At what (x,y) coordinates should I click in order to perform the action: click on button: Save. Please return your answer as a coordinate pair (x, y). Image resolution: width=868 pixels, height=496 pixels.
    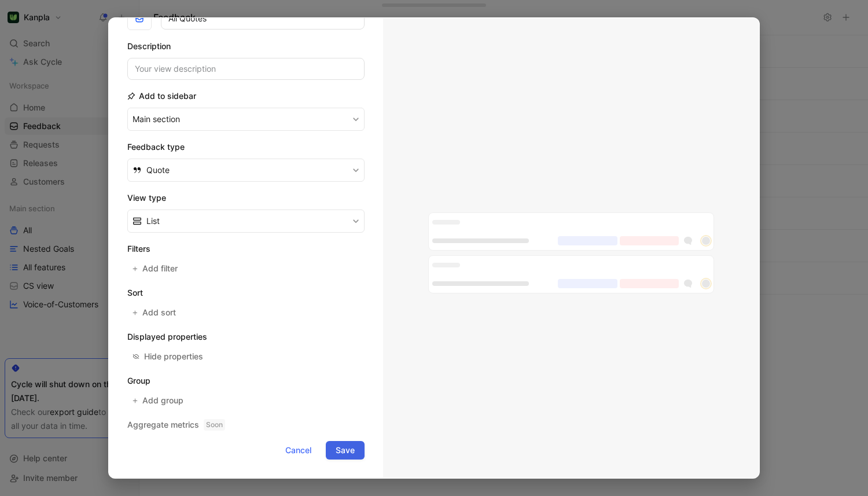
    Looking at the image, I should click on (345, 450).